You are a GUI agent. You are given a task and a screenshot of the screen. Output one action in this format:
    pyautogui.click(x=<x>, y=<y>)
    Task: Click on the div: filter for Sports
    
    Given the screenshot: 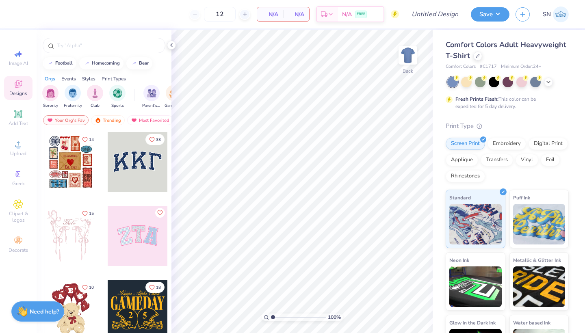 What is the action you would take?
    pyautogui.click(x=117, y=97)
    